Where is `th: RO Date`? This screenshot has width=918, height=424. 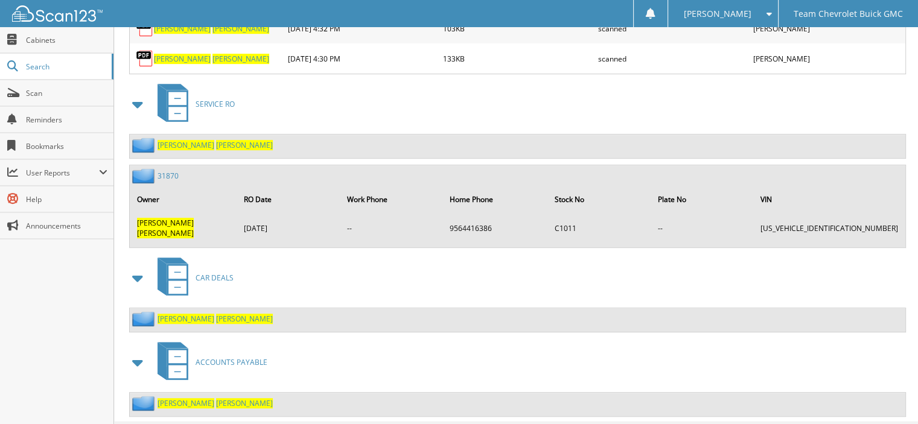 th: RO Date is located at coordinates (289, 199).